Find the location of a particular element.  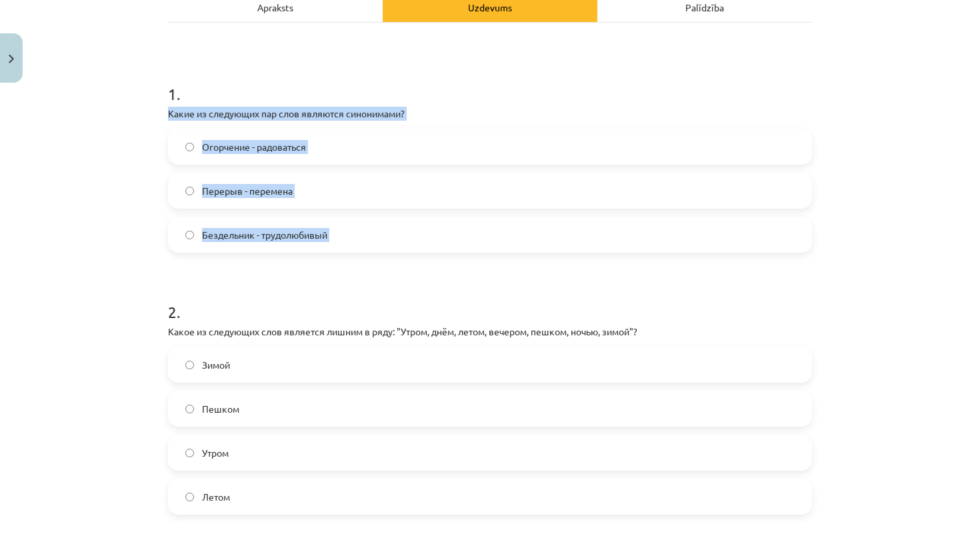

span: Летом is located at coordinates (216, 497).